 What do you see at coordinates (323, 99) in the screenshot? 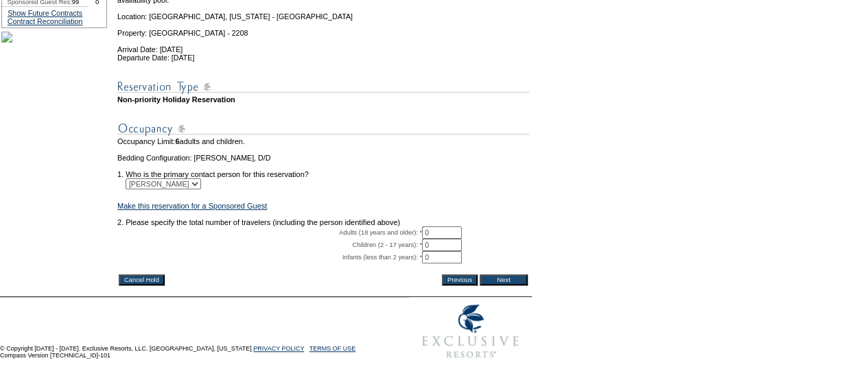
I see `td: Non-priority Holiday Reservation` at bounding box center [323, 99].